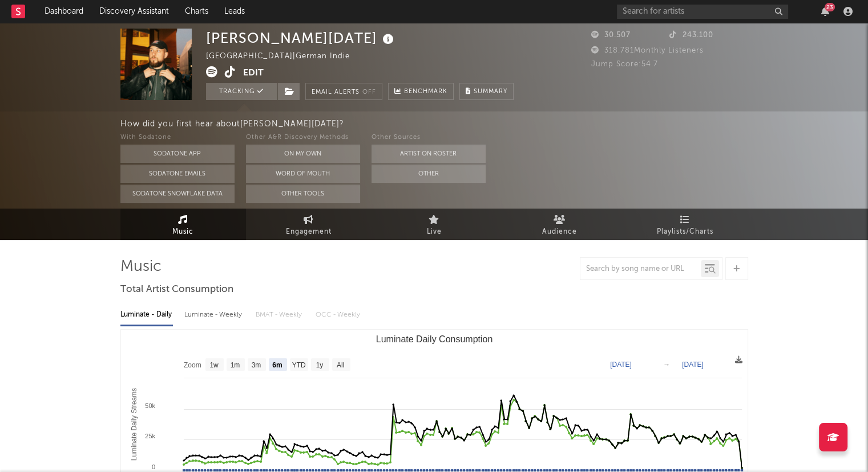 The width and height of the screenshot is (868, 472). Describe the element at coordinates (344, 92) in the screenshot. I see `button: Email AlertsOff` at that location.